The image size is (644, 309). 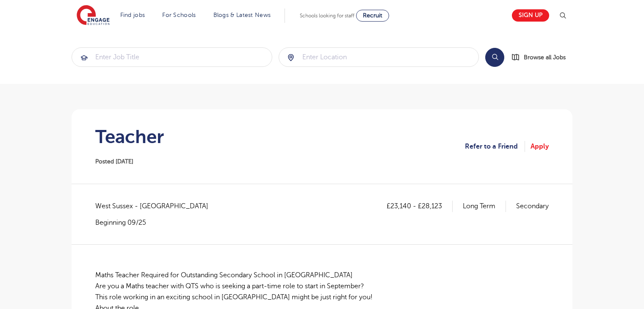 What do you see at coordinates (179, 15) in the screenshot?
I see `a: For Schools` at bounding box center [179, 15].